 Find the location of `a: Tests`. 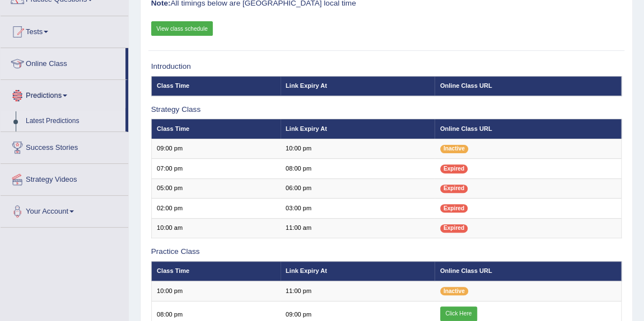

a: Tests is located at coordinates (65, 30).